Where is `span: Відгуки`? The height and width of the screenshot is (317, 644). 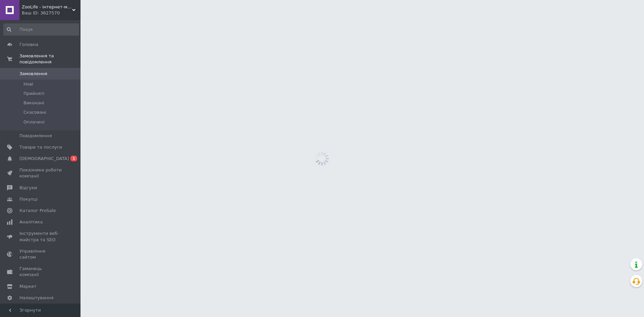 span: Відгуки is located at coordinates (28, 188).